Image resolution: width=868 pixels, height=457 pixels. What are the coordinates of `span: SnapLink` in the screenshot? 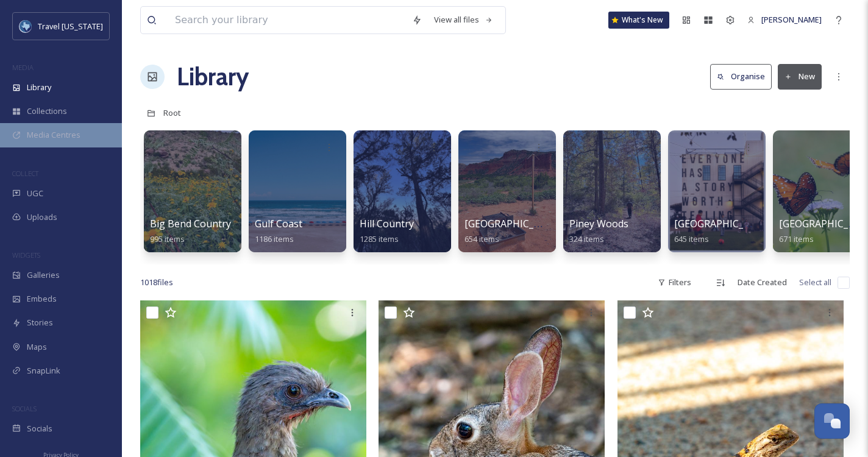 It's located at (43, 371).